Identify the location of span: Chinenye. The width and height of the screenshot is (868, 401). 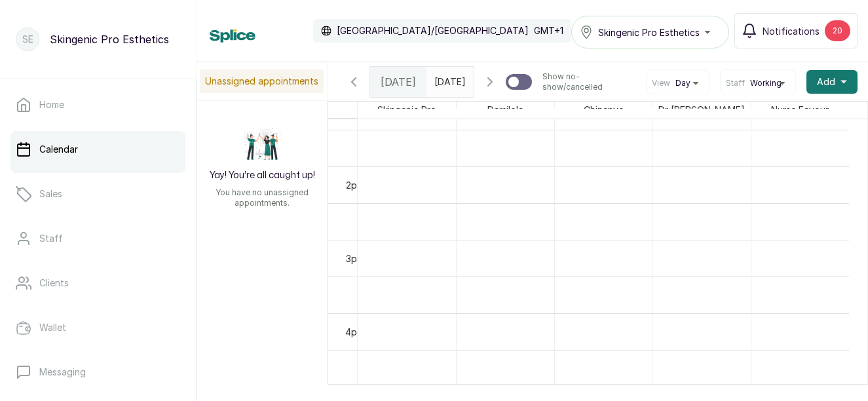
(604, 109).